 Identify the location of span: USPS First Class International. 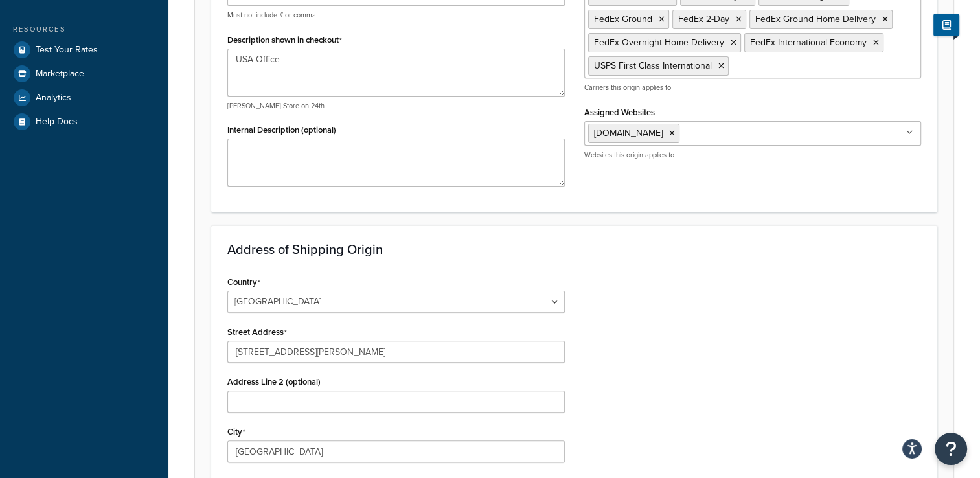
(653, 65).